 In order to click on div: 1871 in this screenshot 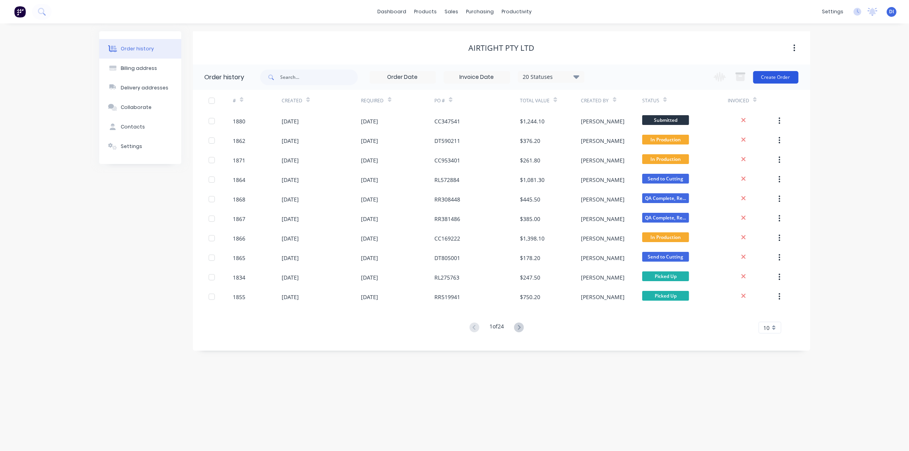, I will do `click(239, 160)`.